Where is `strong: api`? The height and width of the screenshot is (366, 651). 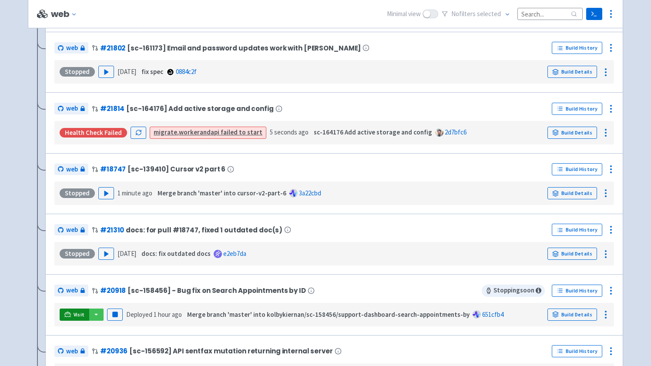 strong: api is located at coordinates (215, 132).